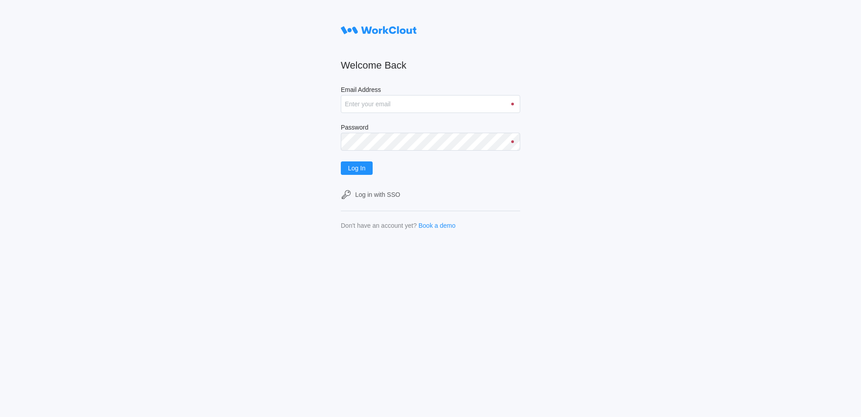 The image size is (861, 417). I want to click on input: Enter your email, so click(431, 104).